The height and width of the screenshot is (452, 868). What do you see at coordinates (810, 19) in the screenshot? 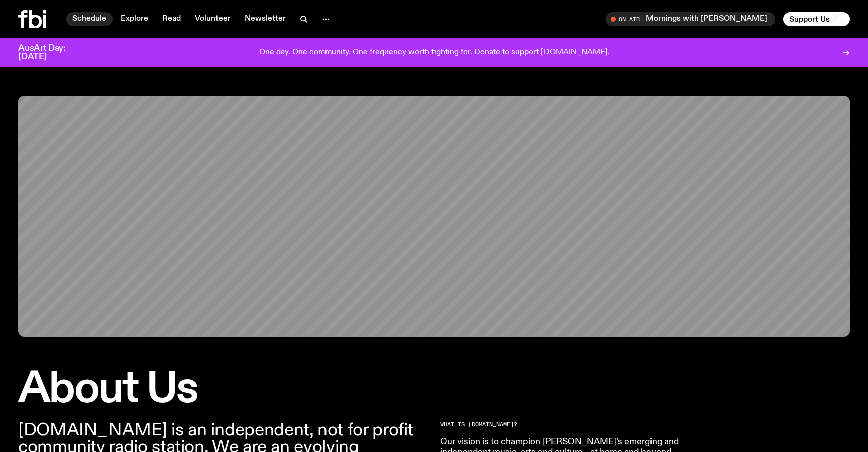
I see `span: Support Us` at bounding box center [810, 19].